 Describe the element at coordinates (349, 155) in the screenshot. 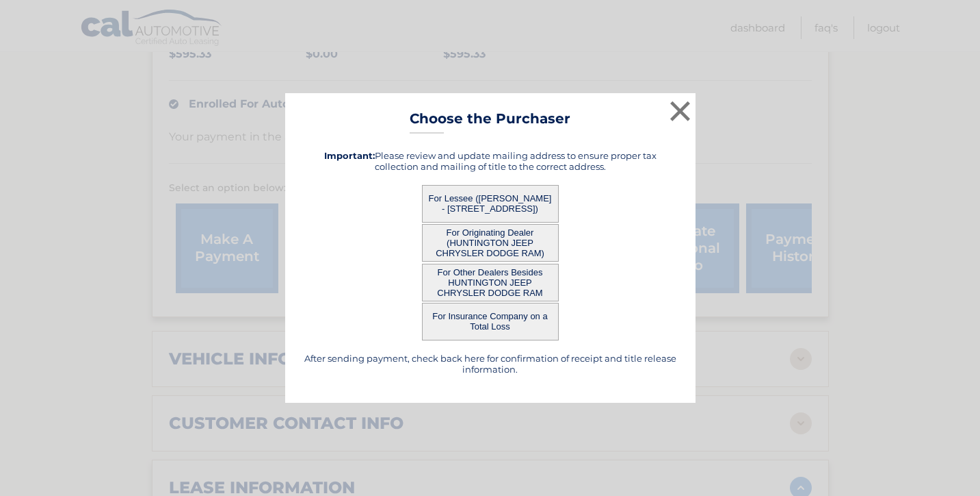

I see `strong: Important:` at that location.